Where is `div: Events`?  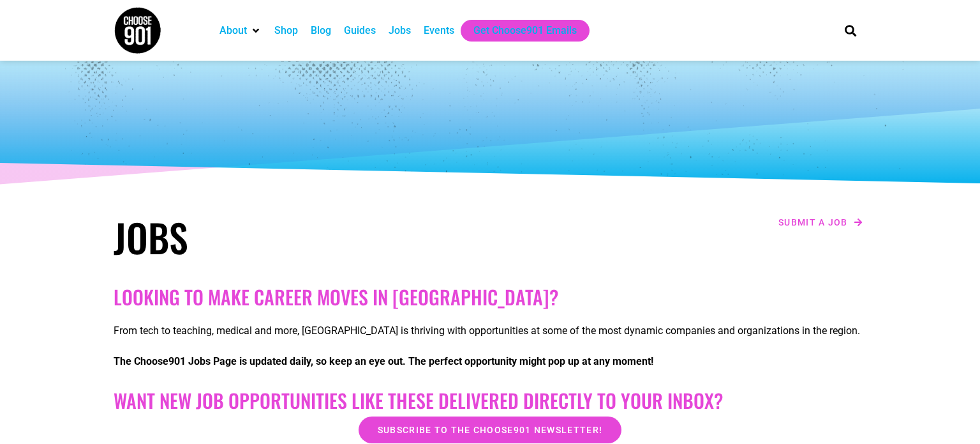
div: Events is located at coordinates (439, 30).